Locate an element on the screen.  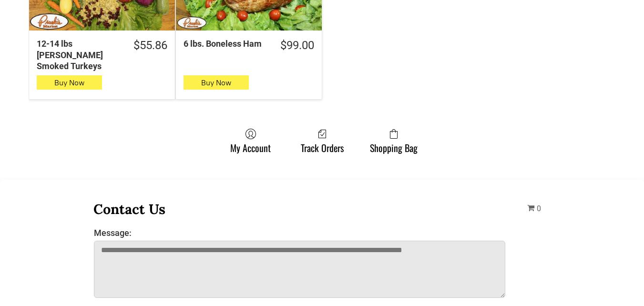
div: $99.00 is located at coordinates (297, 45).